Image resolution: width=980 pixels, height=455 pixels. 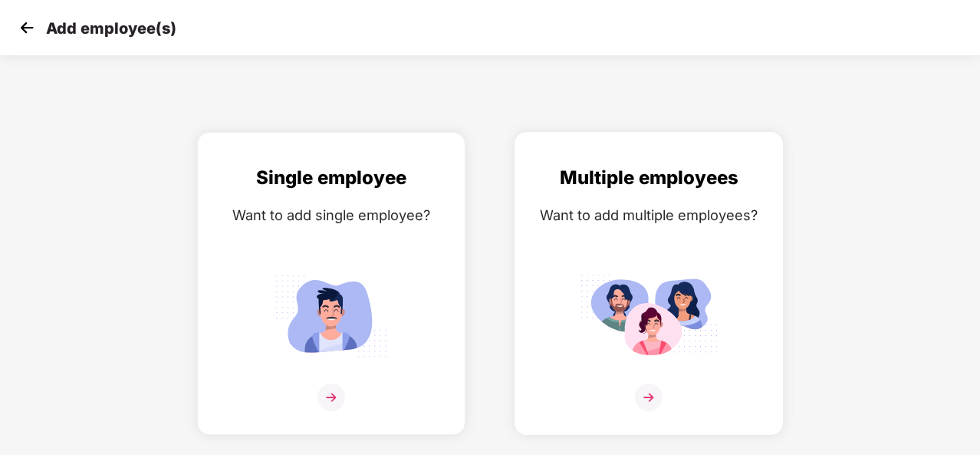 I want to click on img: svg+xml;base64,PHN2ZyB4bWxucz0iaHR0cDovL3d3dy53My5vcmcvMjAwMC9zdmciIHdpZHRoPSIzMCIgaGVpZ2h0PSIzMC..., so click(x=27, y=28).